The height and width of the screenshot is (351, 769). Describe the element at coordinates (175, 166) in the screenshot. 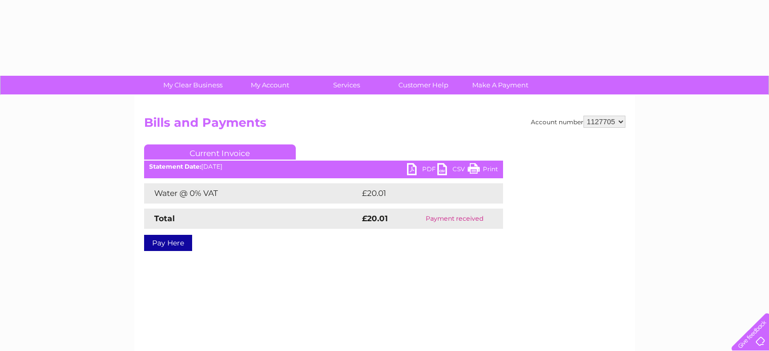

I see `b: Statement Date:` at that location.